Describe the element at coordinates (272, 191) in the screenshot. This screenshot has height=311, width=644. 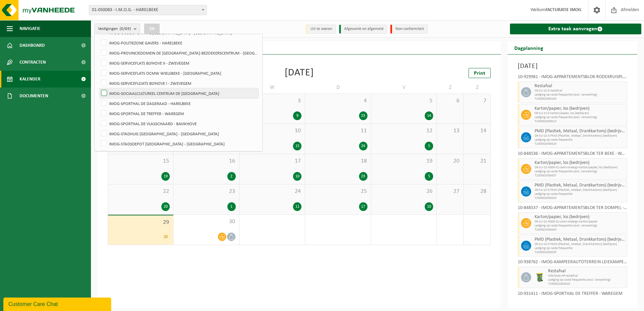
I see `span: 24` at that location.